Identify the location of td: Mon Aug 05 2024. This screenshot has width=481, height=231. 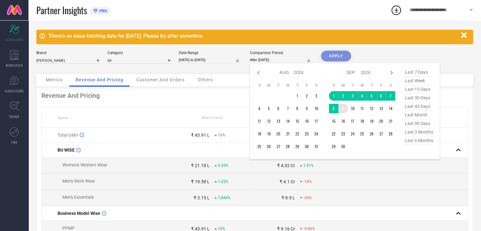
(269, 108).